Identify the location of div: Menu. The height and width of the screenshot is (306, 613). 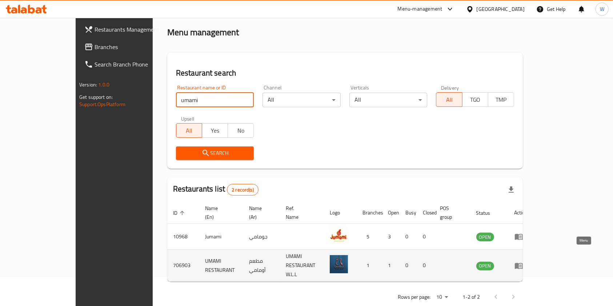
(521, 237).